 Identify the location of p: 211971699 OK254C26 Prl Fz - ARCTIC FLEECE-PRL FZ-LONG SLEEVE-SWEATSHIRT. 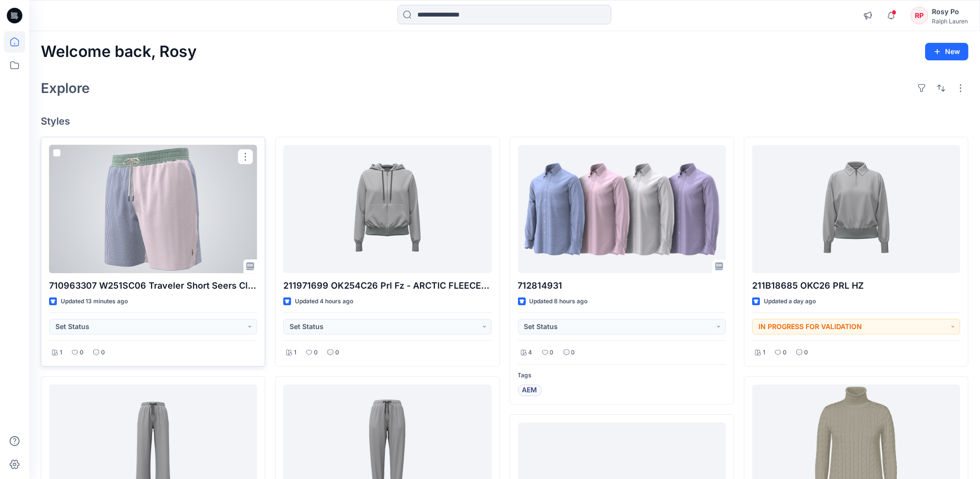
(387, 285).